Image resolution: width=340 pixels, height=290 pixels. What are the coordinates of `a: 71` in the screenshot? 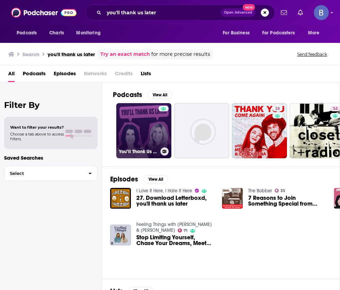 It's located at (183, 230).